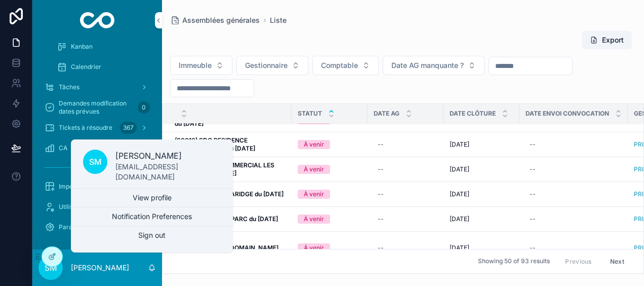 Image resolution: width=644 pixels, height=286 pixels. What do you see at coordinates (607, 40) in the screenshot?
I see `button: Export` at bounding box center [607, 40].